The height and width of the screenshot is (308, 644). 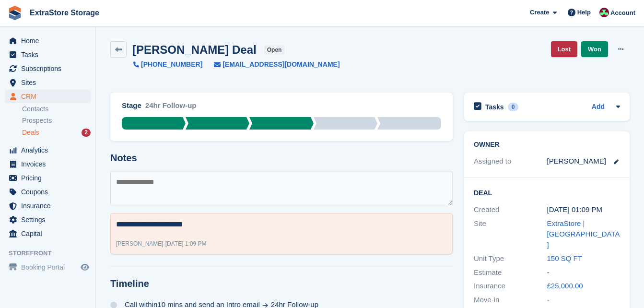 I want to click on div: Assigned to, so click(x=510, y=161).